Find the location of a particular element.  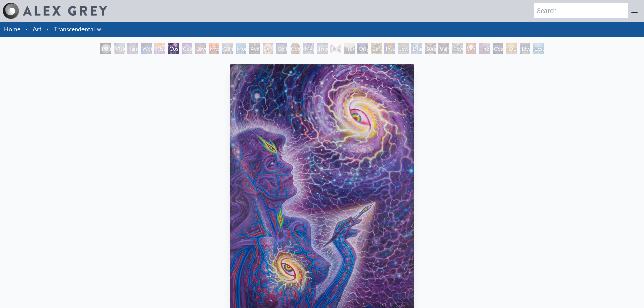

div: Collective Vision is located at coordinates (281, 48).